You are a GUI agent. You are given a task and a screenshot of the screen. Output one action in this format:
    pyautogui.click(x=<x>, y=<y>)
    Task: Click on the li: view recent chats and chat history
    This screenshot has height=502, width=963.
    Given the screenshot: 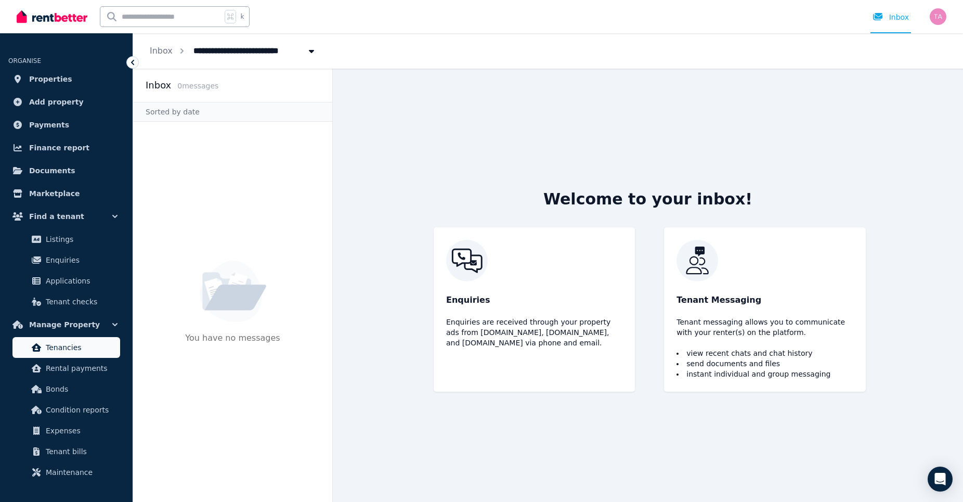 What is the action you would take?
    pyautogui.click(x=764, y=353)
    